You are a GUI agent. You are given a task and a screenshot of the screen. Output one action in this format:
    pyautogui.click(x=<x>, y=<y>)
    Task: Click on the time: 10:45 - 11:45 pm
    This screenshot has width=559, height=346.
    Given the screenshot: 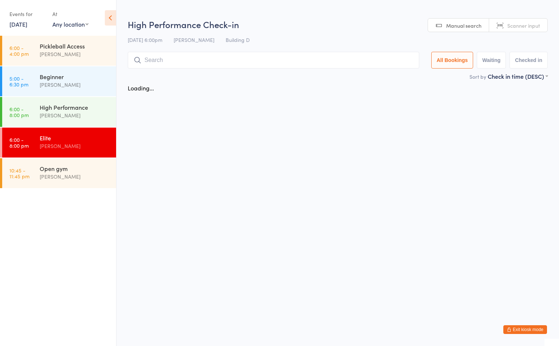 What is the action you would take?
    pyautogui.click(x=19, y=173)
    